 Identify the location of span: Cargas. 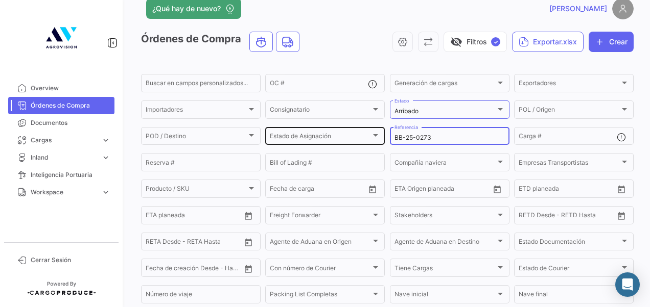
(64, 140).